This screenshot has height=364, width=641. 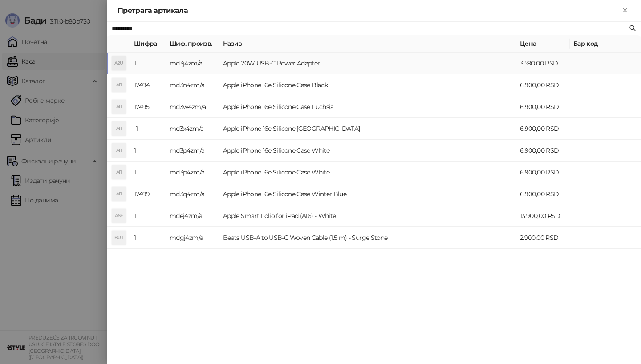 I want to click on td: Apple Smart Folio for iPad (A16) - White, so click(x=368, y=216).